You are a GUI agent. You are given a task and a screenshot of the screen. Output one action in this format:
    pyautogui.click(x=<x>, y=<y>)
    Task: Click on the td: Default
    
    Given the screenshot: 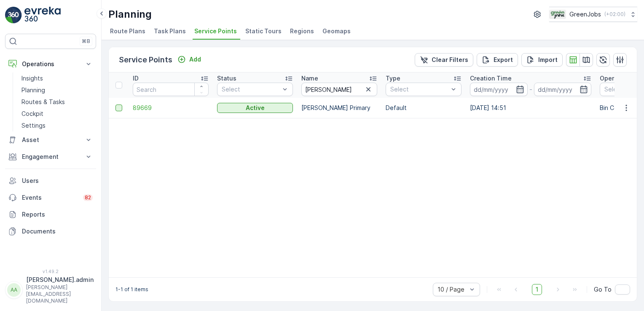 What is the action you would take?
    pyautogui.click(x=424, y=108)
    